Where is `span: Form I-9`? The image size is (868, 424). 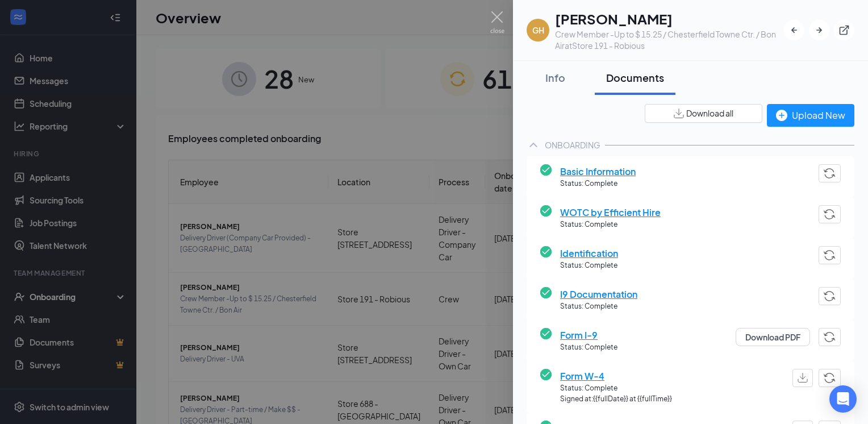
span: Form I-9 is located at coordinates (588, 334).